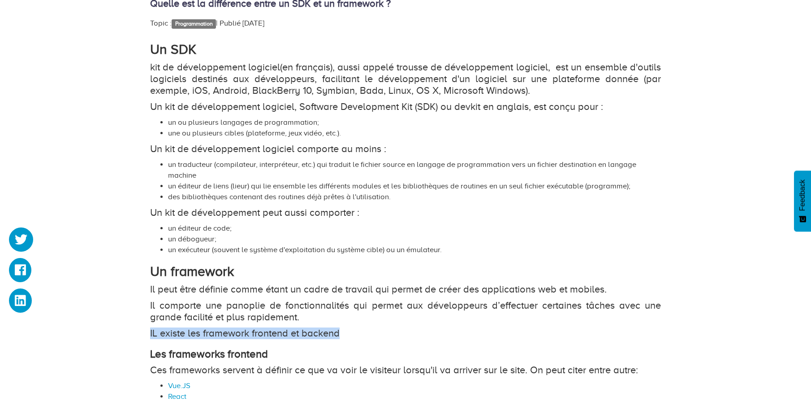 The image size is (811, 402). What do you see at coordinates (179, 385) in the screenshot?
I see `a: Vue.JS` at bounding box center [179, 385].